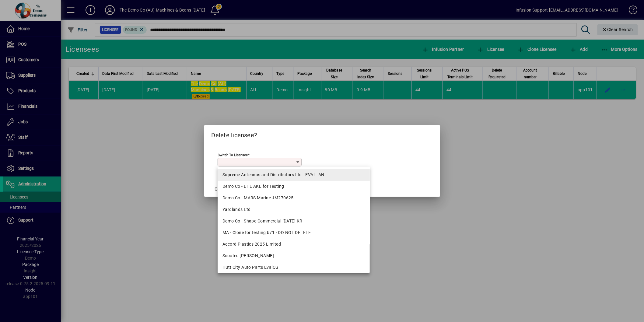 This screenshot has width=644, height=322. Describe the element at coordinates (294, 221) in the screenshot. I see `mat-option: Demo Co - Shape Commercial 24JUN25 KR` at that location.